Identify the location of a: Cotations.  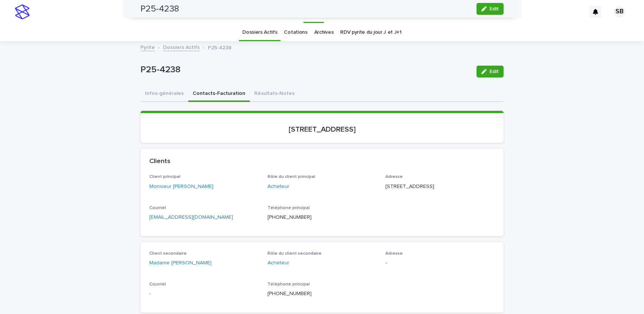
(295, 32).